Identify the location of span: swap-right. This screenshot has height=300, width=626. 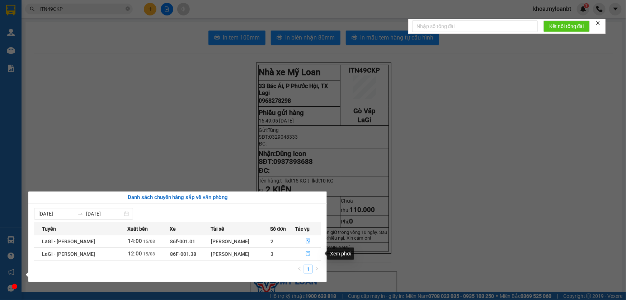
(80, 213).